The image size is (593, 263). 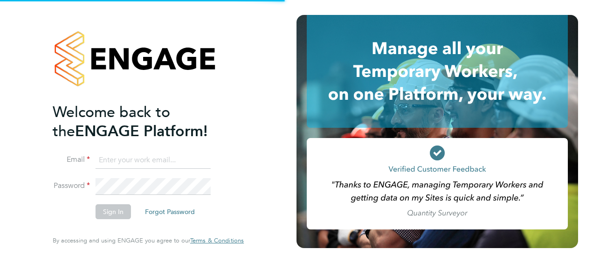 I want to click on span: By accessing and using ENGAGE you agree to our, so click(x=148, y=240).